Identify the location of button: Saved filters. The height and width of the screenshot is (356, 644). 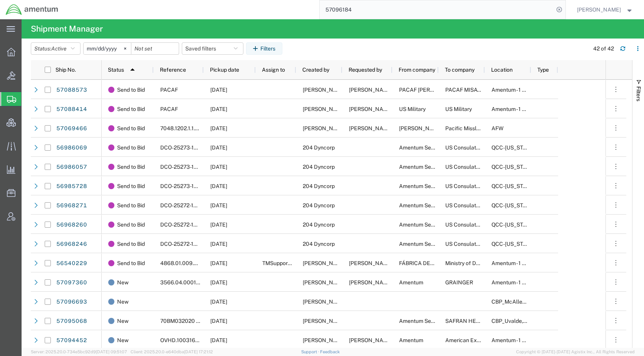
(212, 49).